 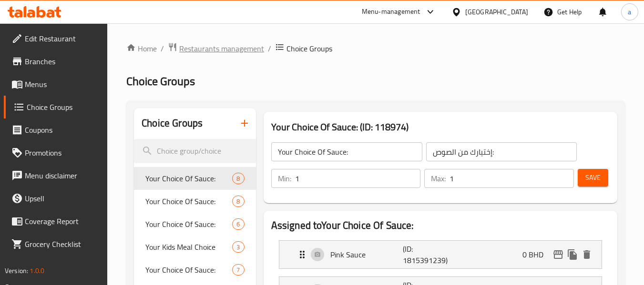 What do you see at coordinates (62, 244) in the screenshot?
I see `span: Grocery Checklist` at bounding box center [62, 244].